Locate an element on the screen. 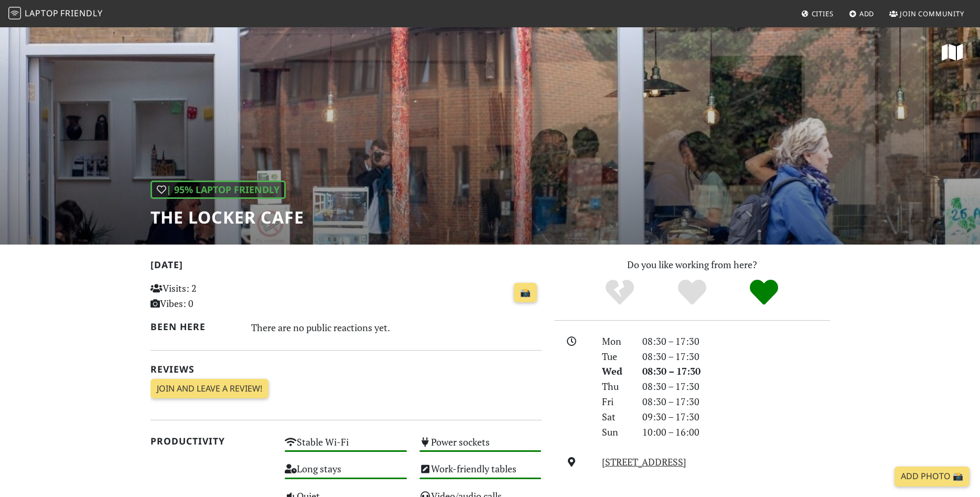 The image size is (980, 497). a: Add Photo 📸 is located at coordinates (932, 476).